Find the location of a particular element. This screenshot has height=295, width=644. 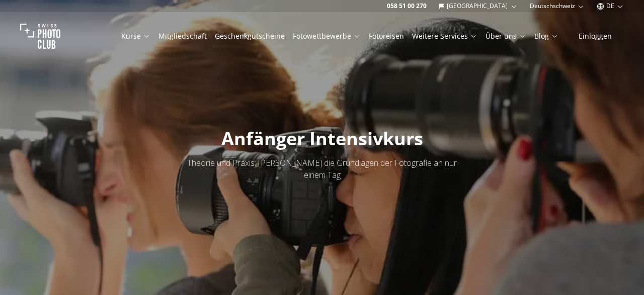

img: Swiss photo club is located at coordinates (40, 36).